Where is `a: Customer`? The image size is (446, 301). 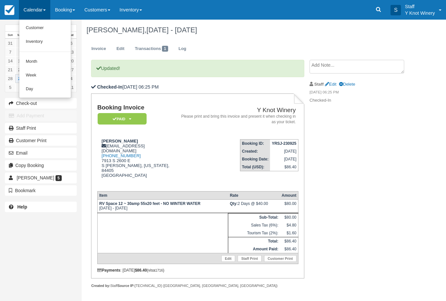 a: Customer is located at coordinates (45, 28).